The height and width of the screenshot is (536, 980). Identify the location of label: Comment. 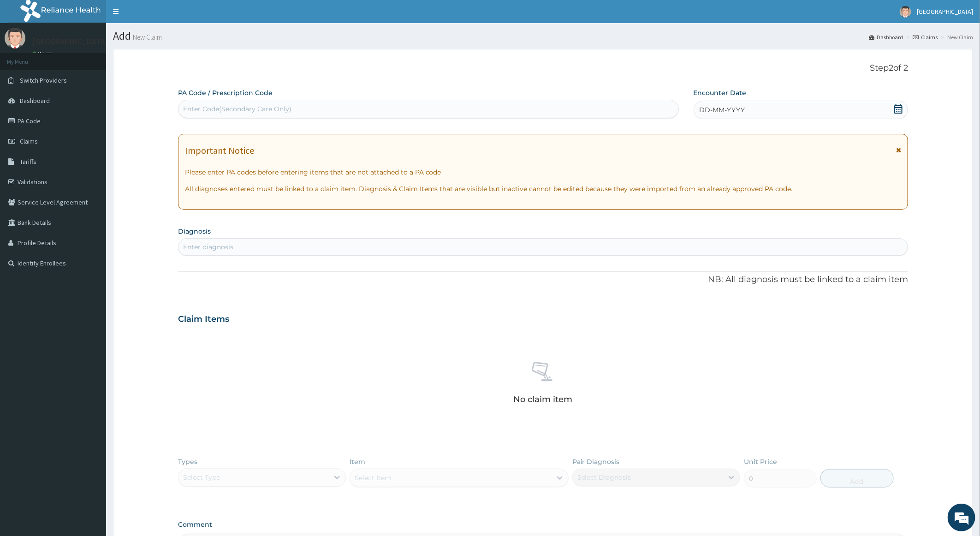
(544, 524).